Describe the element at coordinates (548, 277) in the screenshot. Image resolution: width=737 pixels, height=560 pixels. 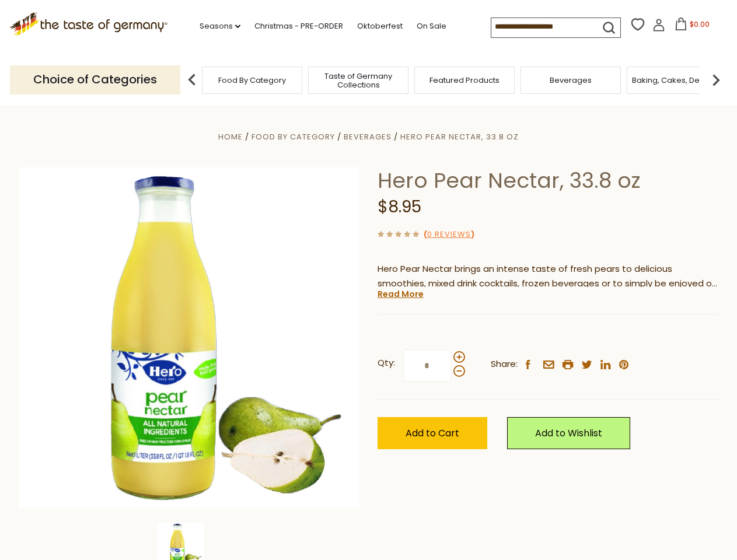
I see `p: Hero Pear Nectar brings an intense taste of fresh pears to delicious smoothies, mixed drink cockt...` at that location.